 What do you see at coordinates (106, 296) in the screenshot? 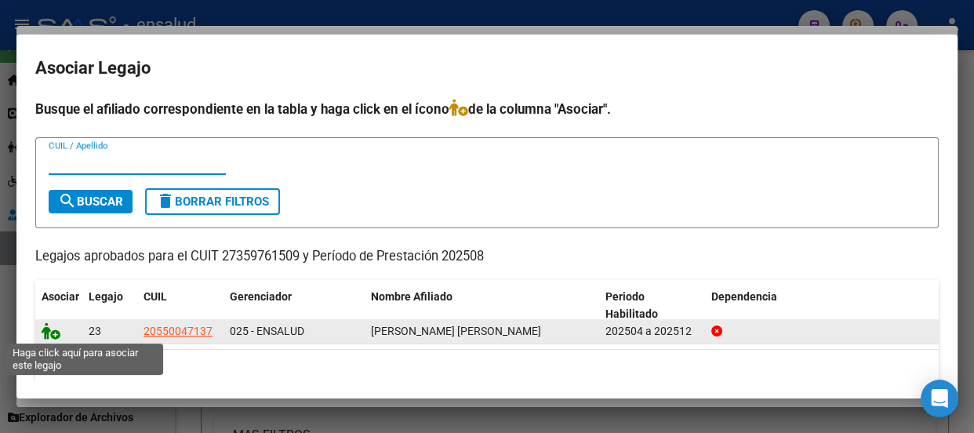
I see `span: Legajo` at bounding box center [106, 296].